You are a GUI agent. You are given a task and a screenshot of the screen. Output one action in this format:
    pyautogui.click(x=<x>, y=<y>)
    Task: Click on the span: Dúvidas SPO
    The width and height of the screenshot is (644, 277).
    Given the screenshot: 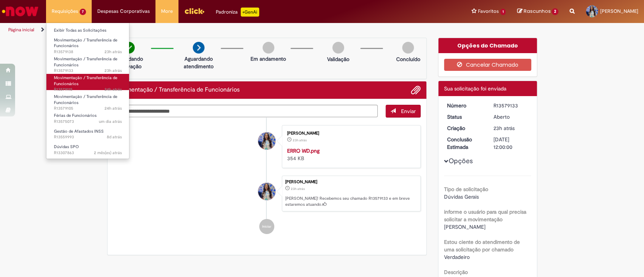 What is the action you would take?
    pyautogui.click(x=66, y=147)
    